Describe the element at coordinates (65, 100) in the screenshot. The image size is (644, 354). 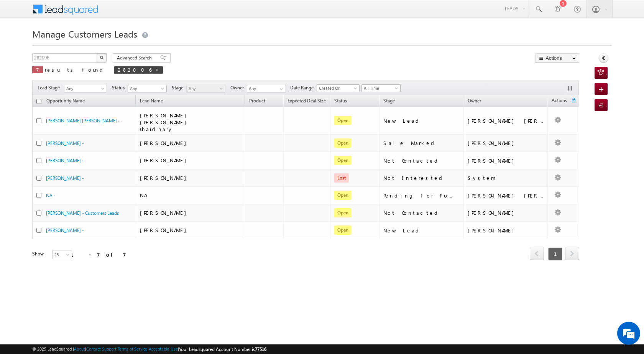
I see `span: Opportunity Name` at that location.